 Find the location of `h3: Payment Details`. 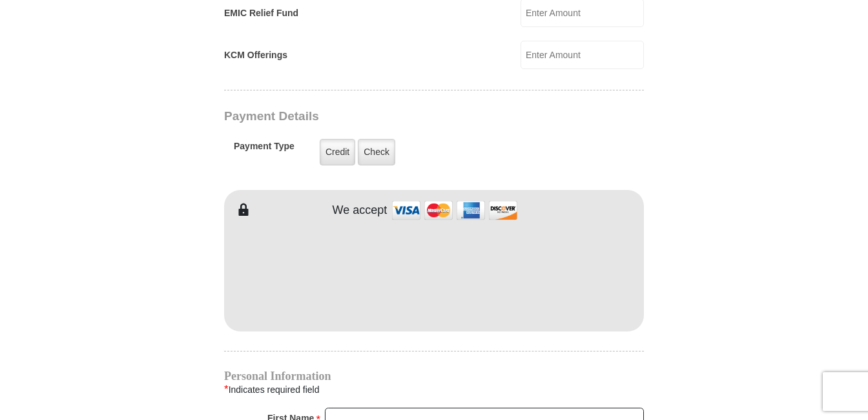

h3: Payment Details is located at coordinates (389, 116).